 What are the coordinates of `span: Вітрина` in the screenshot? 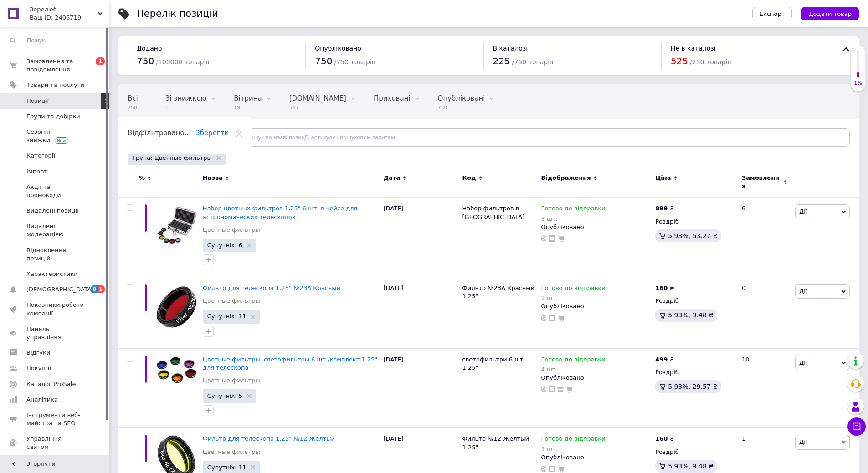 It's located at (247, 98).